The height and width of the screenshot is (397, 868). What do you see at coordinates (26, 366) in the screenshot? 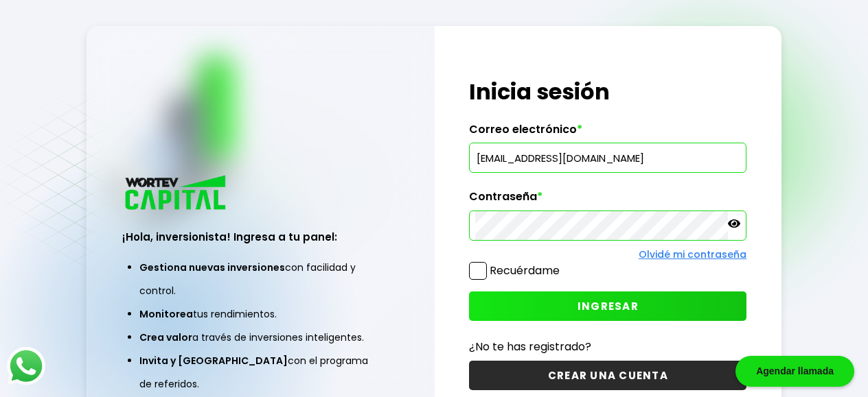
I see `img: logos_whatsapp-icon.242b2217.svg` at bounding box center [26, 366].